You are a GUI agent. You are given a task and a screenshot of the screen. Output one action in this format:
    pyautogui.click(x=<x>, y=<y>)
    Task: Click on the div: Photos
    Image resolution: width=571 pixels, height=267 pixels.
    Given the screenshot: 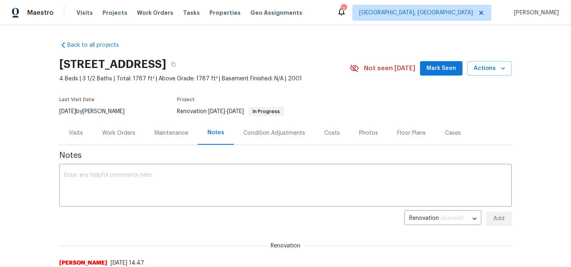 What is the action you would take?
    pyautogui.click(x=368, y=133)
    